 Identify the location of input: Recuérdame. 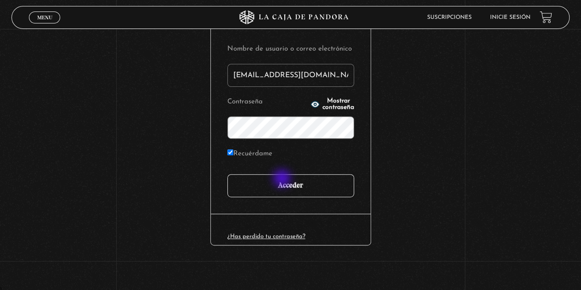
(230, 152).